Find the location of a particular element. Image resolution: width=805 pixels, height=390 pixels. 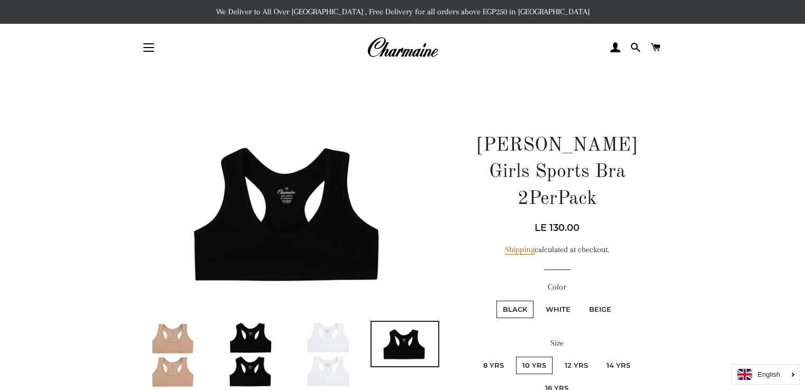

label: 10 Yrs is located at coordinates (534, 366).